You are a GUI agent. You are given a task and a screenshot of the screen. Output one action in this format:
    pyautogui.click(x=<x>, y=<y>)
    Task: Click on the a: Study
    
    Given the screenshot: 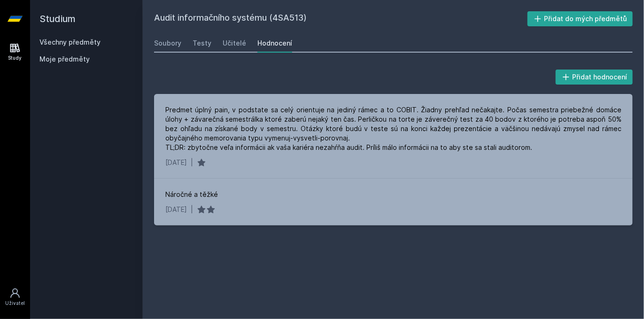 What is the action you would take?
    pyautogui.click(x=15, y=51)
    